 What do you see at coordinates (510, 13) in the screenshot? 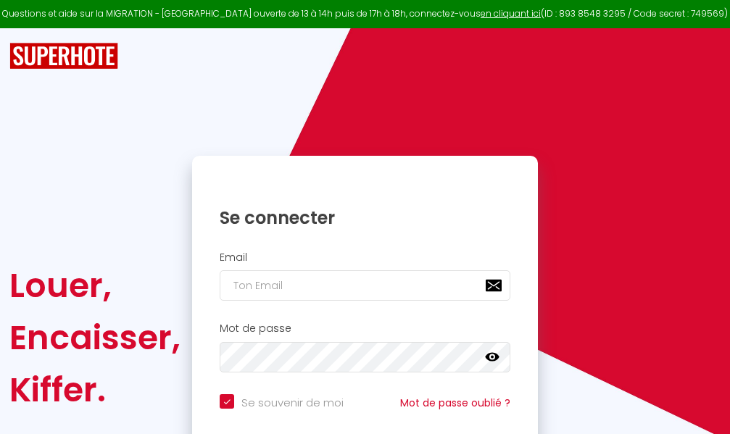
I see `a: en cliquant ici` at bounding box center [510, 13].